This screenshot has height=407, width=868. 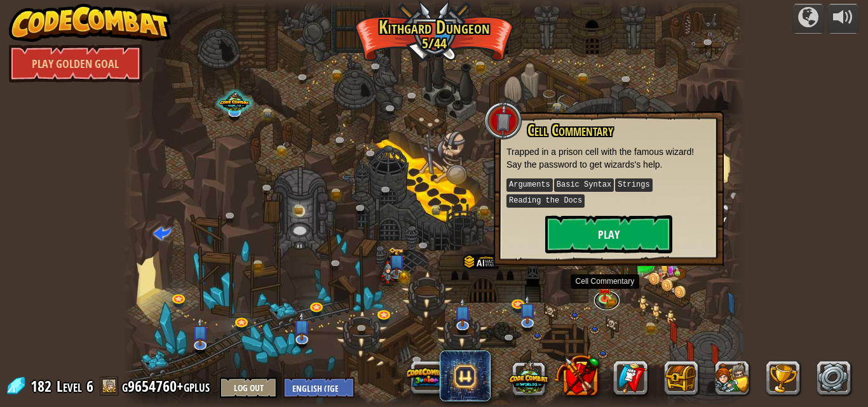 What do you see at coordinates (529, 185) in the screenshot?
I see `kbd: Arguments` at bounding box center [529, 185].